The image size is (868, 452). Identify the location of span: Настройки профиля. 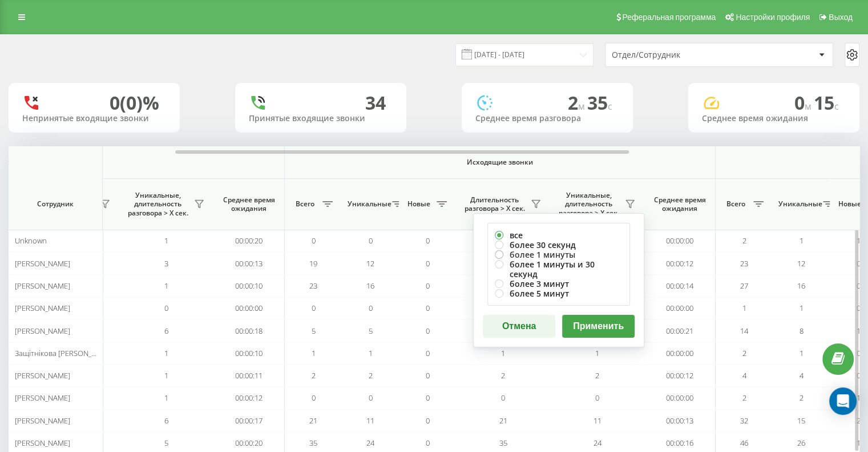
(772, 17).